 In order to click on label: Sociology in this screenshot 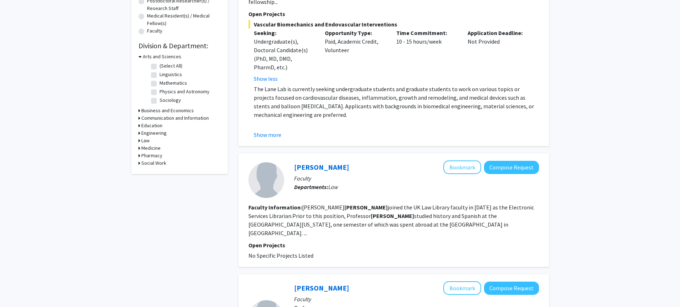, I will do `click(170, 100)`.